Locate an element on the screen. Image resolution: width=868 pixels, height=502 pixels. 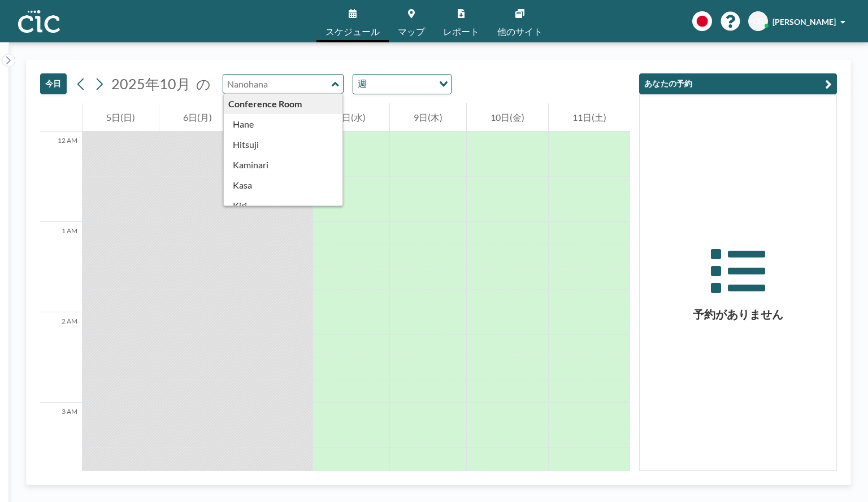
div: 3 AM is located at coordinates (61, 448).